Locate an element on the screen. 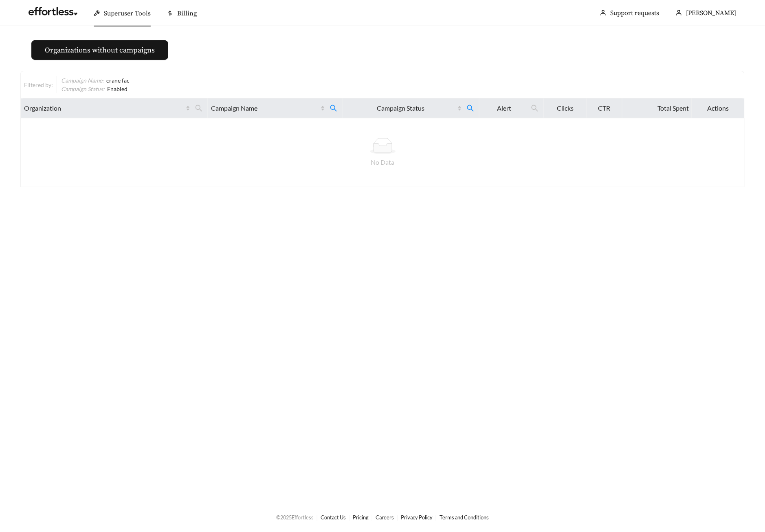 This screenshot has height=532, width=765. a: Contact Us is located at coordinates (333, 518).